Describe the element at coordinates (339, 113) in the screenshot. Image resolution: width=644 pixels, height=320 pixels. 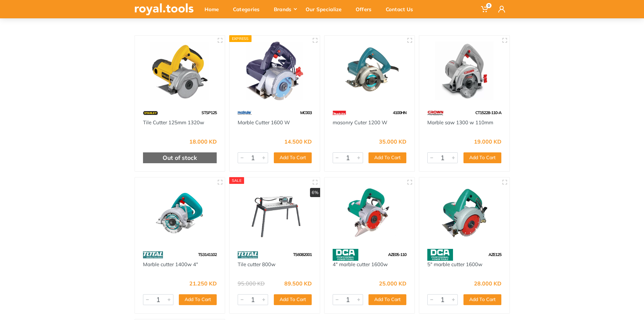
I see `img: 42.webp` at that location.